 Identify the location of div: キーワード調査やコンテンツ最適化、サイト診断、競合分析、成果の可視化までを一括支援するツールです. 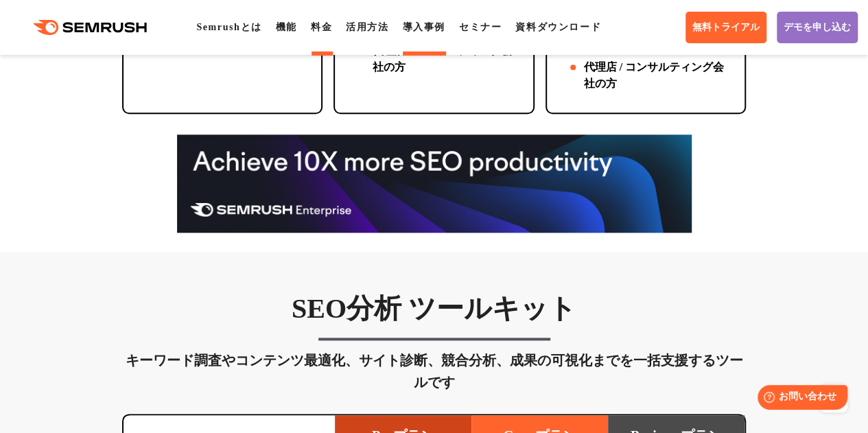
(434, 371).